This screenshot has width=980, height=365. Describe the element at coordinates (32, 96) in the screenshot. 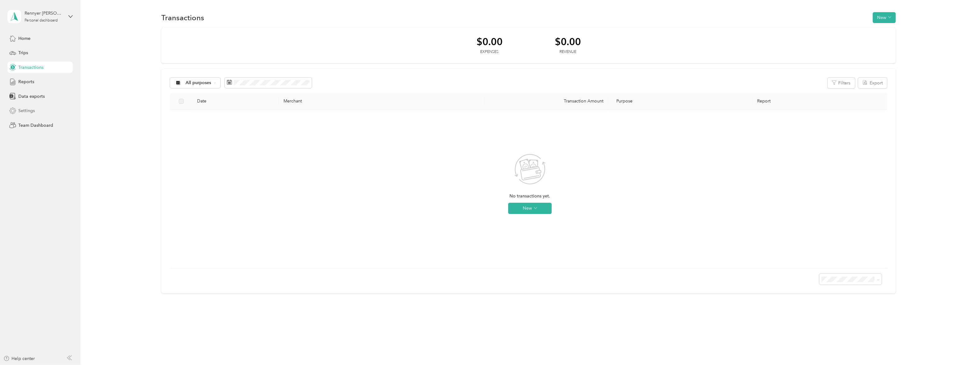

I see `span: Data exports` at that location.